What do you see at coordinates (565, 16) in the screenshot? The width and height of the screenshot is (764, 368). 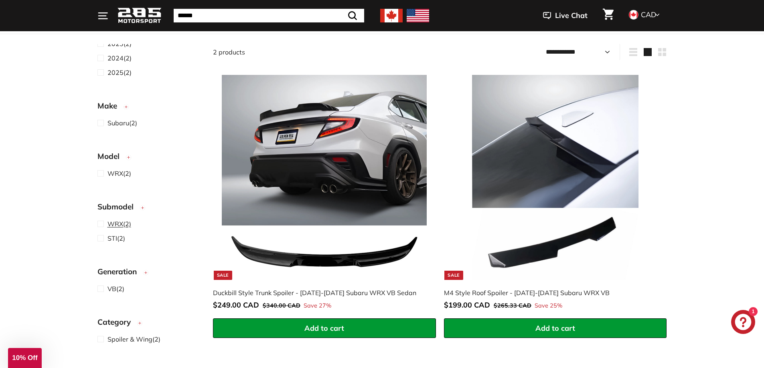 I see `button: Live Chat` at bounding box center [565, 16].